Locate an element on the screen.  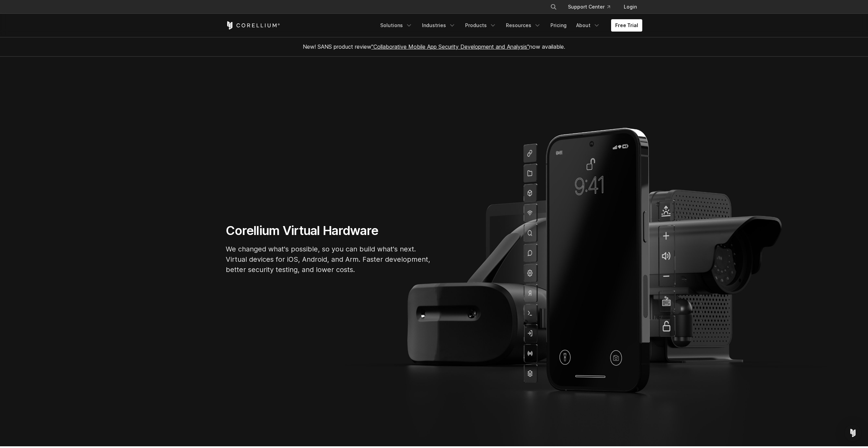
button: Search is located at coordinates (554, 7).